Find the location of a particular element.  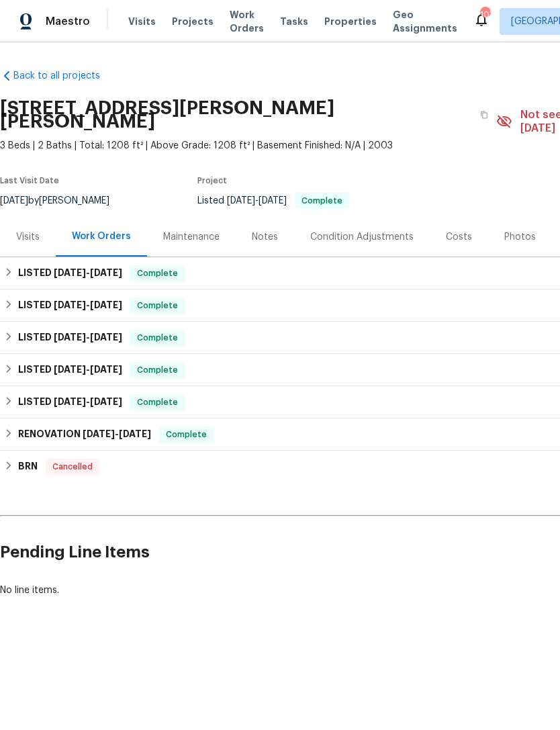

span: Maestro is located at coordinates (67, 21).